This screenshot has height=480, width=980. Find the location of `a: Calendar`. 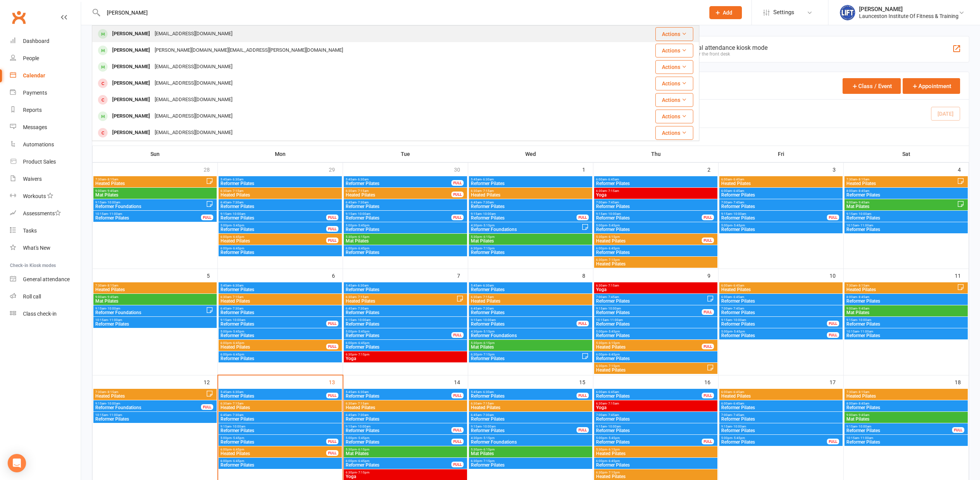

a: Calendar is located at coordinates (45, 75).